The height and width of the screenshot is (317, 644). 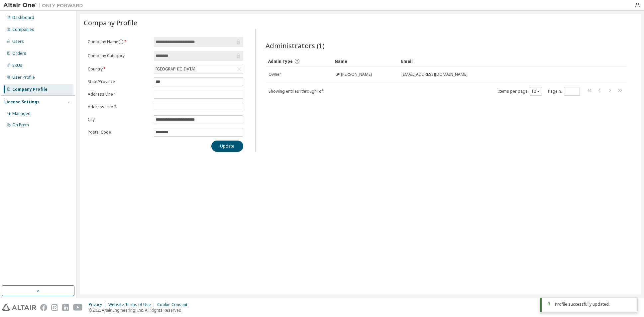 I want to click on div: Users, so click(x=18, y=42).